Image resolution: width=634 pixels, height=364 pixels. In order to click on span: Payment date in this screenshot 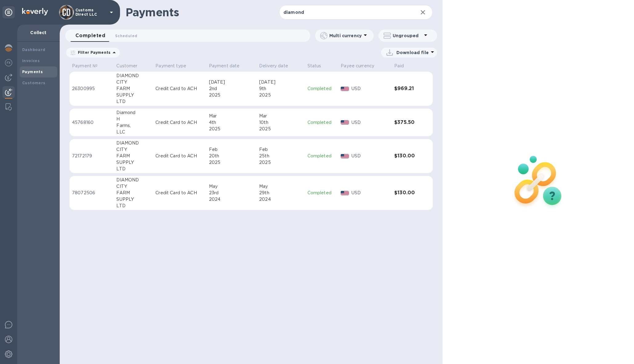, I will do `click(228, 66)`.